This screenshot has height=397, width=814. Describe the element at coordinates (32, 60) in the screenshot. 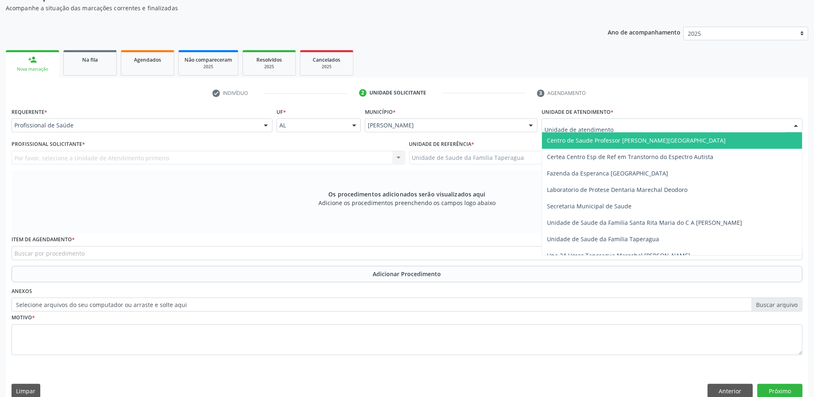

I see `div: person_add` at that location.